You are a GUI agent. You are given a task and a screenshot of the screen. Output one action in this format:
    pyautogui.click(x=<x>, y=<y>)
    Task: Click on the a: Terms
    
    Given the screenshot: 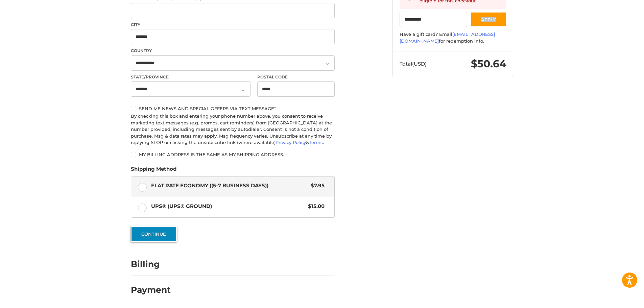 What is the action you would take?
    pyautogui.click(x=316, y=142)
    